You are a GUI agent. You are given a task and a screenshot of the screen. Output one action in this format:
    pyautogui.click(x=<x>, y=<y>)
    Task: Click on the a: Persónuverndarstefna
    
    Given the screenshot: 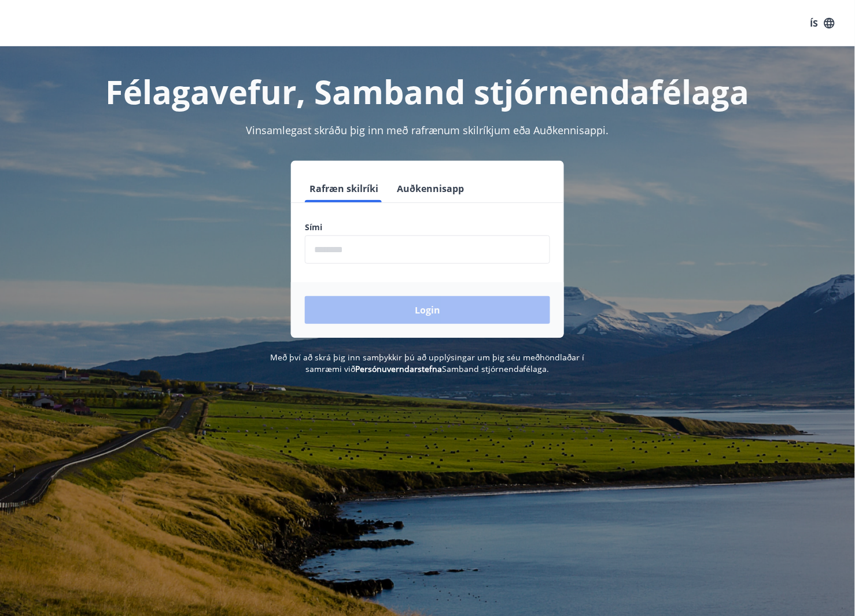 What is the action you would take?
    pyautogui.click(x=398, y=368)
    